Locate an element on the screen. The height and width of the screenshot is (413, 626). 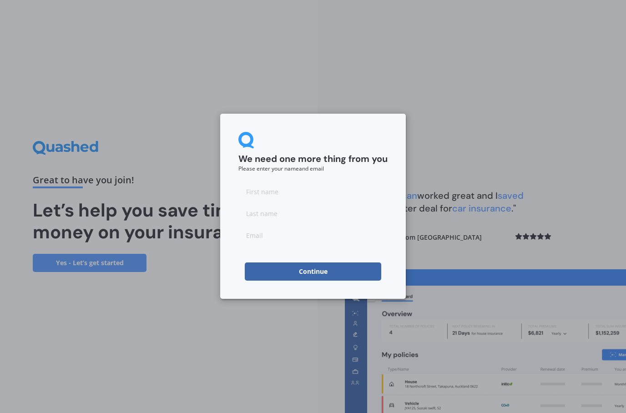
input: Last name is located at coordinates (313, 213).